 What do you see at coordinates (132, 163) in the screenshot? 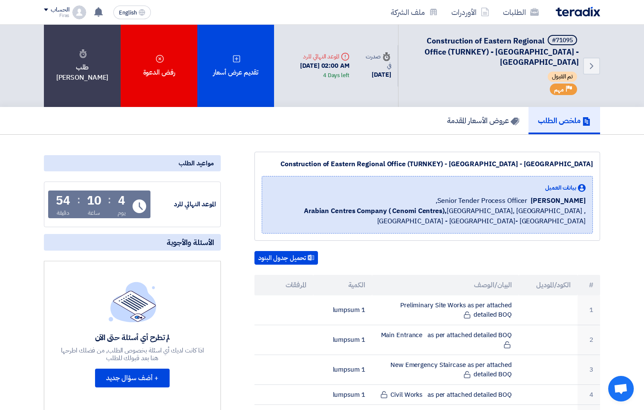
I see `div: مواعيد الطلب` at bounding box center [132, 163].